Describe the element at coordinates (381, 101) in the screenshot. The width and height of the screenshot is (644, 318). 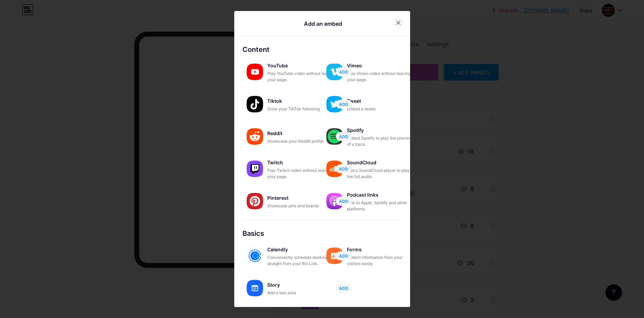
I see `div: Tweet` at that location.